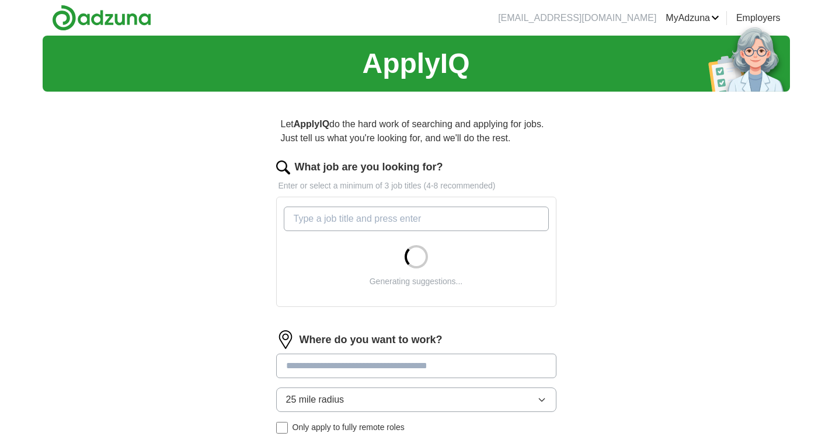 The width and height of the screenshot is (832, 440). I want to click on button: 25 mile radius, so click(416, 400).